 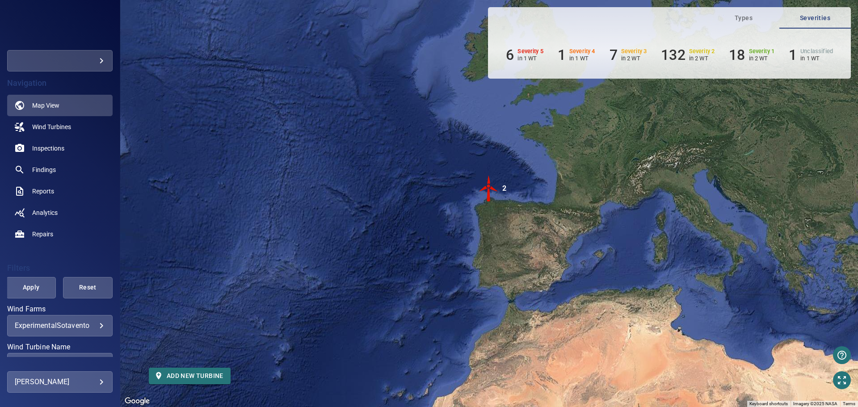 What do you see at coordinates (531, 51) in the screenshot?
I see `h6: Severity 5` at bounding box center [531, 51].